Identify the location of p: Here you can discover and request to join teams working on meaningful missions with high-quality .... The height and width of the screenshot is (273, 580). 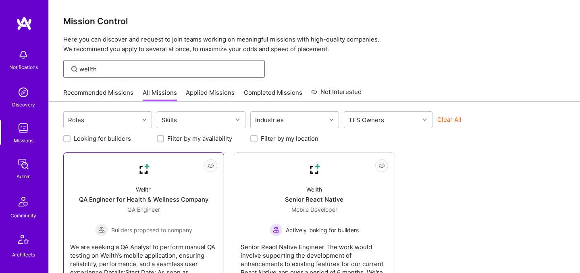
(314, 44).